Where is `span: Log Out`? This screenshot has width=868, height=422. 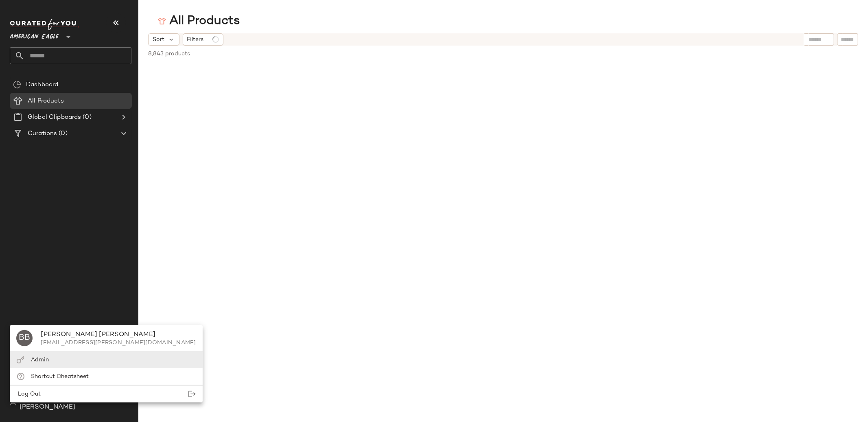 span: Log Out is located at coordinates (29, 393).